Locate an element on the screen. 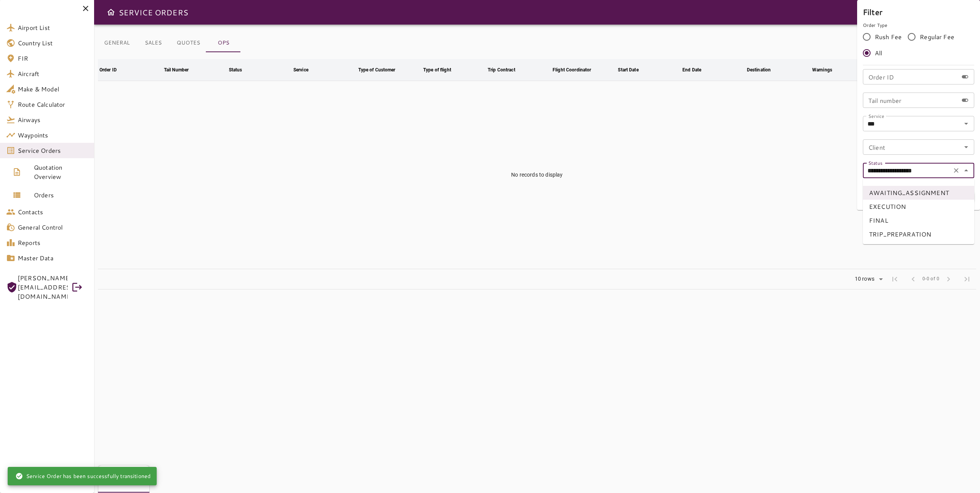 The image size is (980, 493). li: EXECUTION is located at coordinates (919, 207).